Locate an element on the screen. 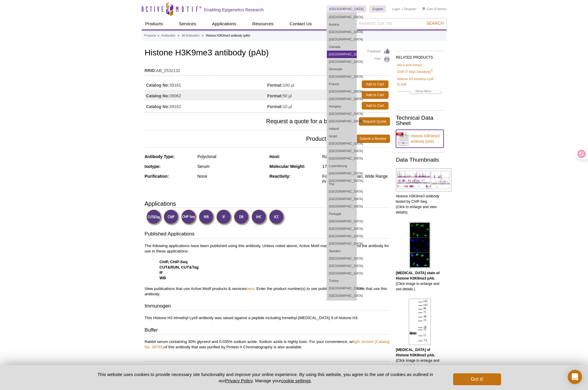  a: Privacy Policy is located at coordinates (239, 380).